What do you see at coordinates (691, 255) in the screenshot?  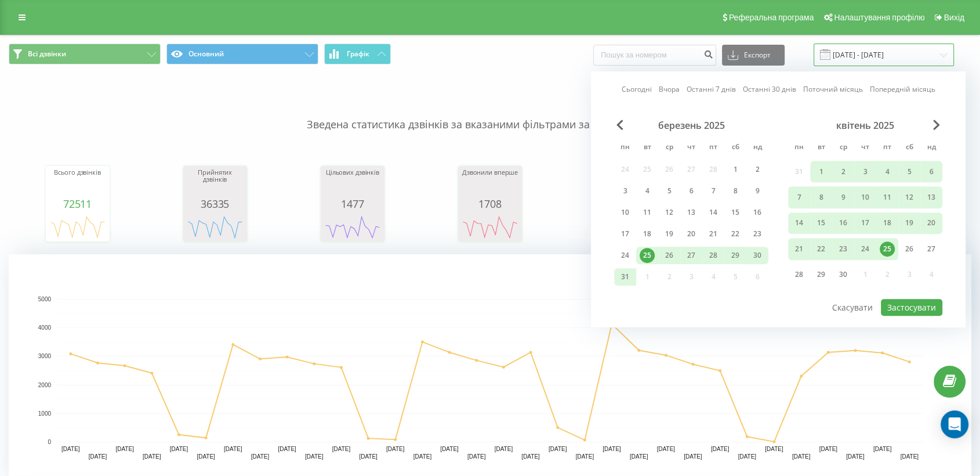 I see `div: чт 27 бер 2025 р.` at bounding box center [691, 255].